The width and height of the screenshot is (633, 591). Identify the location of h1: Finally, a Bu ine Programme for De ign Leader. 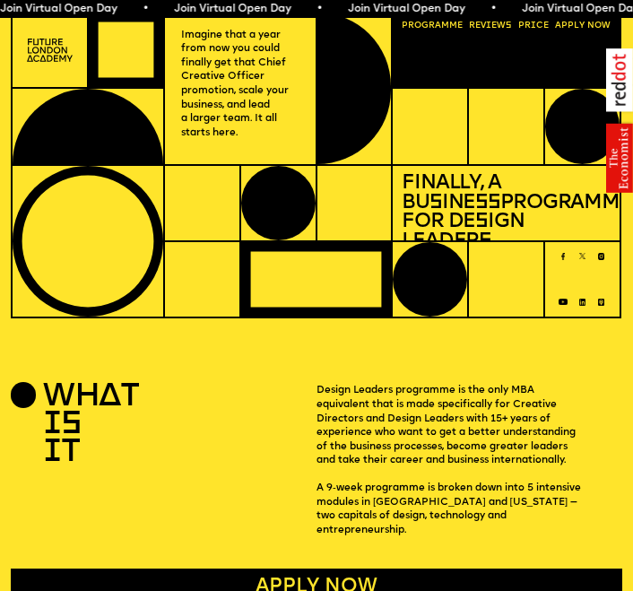
(506, 213).